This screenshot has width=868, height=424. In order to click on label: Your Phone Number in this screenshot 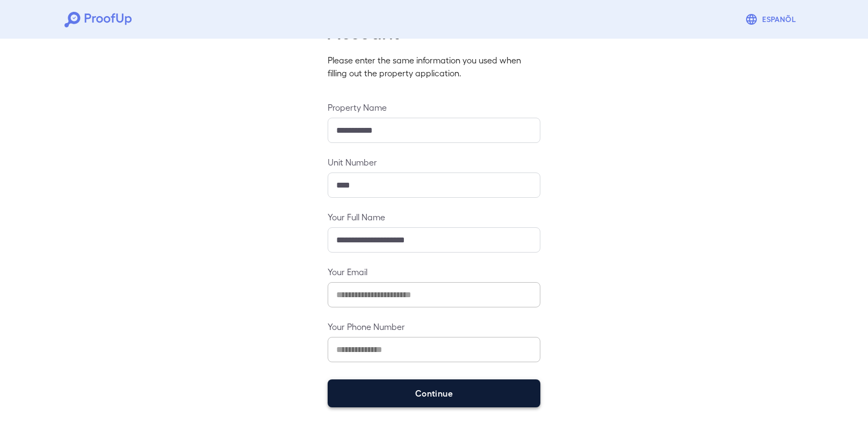, I will do `click(434, 326)`.